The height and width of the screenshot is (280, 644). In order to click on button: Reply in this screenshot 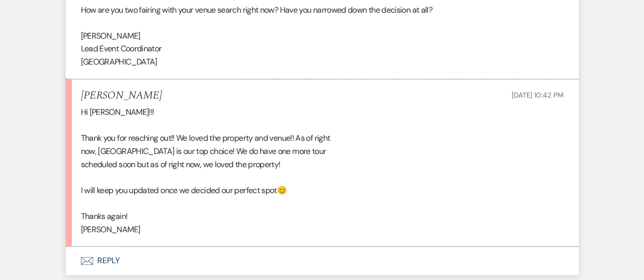, I will do `click(322, 261)`.